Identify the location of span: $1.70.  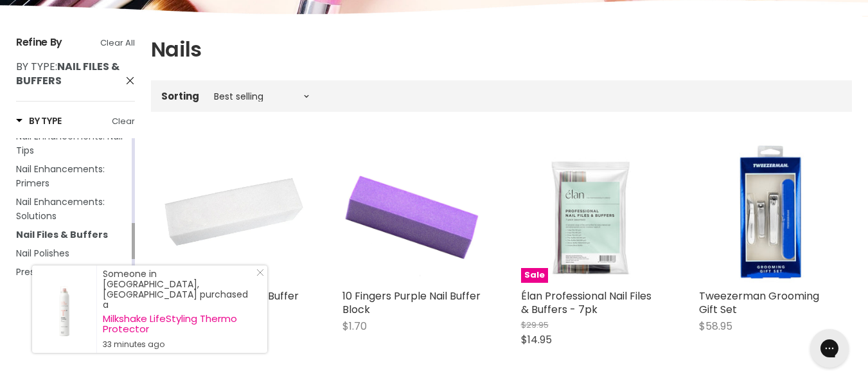
(355, 326).